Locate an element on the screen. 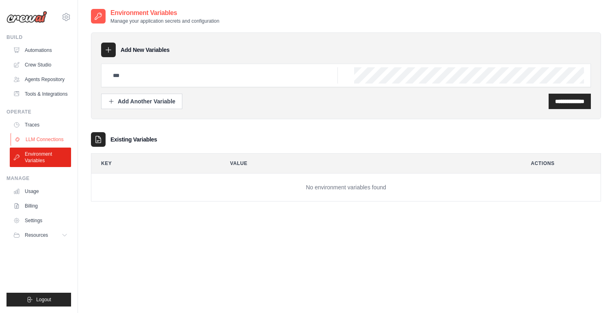  a: Usage is located at coordinates (40, 192).